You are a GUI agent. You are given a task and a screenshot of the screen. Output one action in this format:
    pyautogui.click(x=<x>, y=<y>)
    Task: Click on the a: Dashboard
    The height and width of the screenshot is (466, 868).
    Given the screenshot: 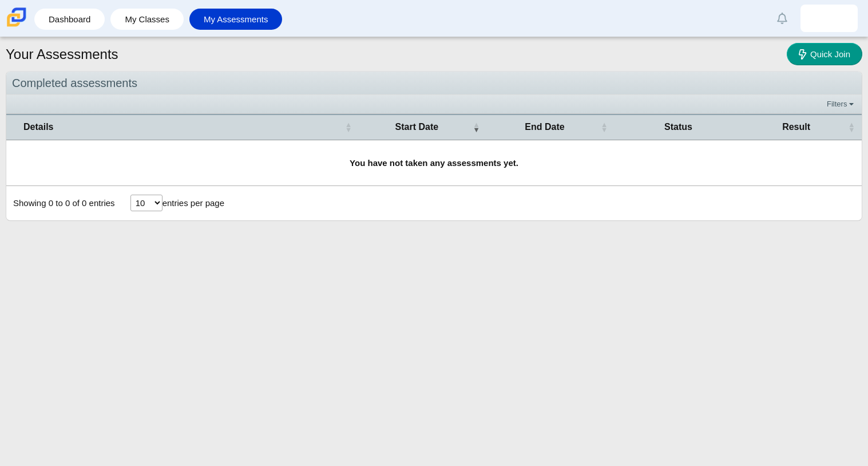 What is the action you would take?
    pyautogui.click(x=69, y=19)
    